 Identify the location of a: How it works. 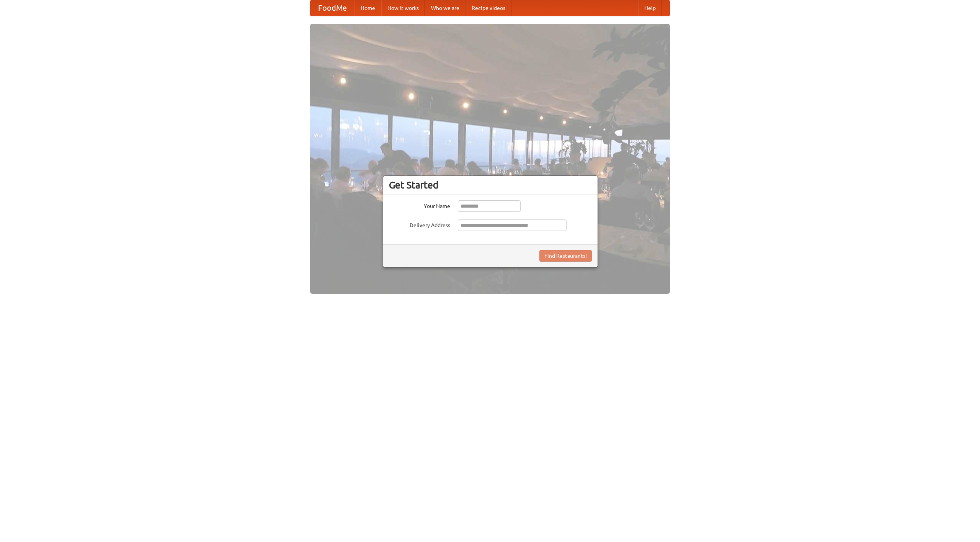
(403, 8).